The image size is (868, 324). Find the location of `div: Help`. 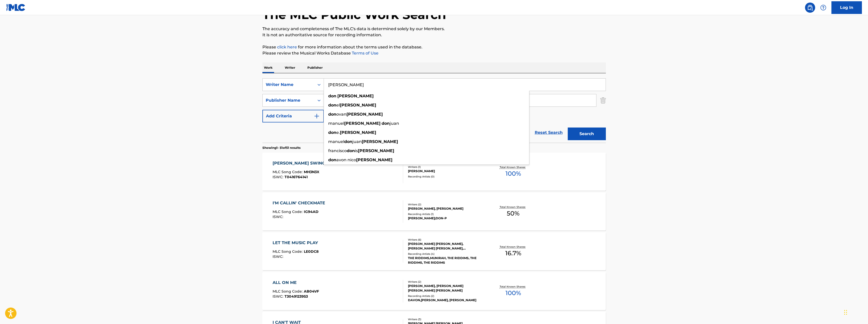

div: Help is located at coordinates (824, 8).